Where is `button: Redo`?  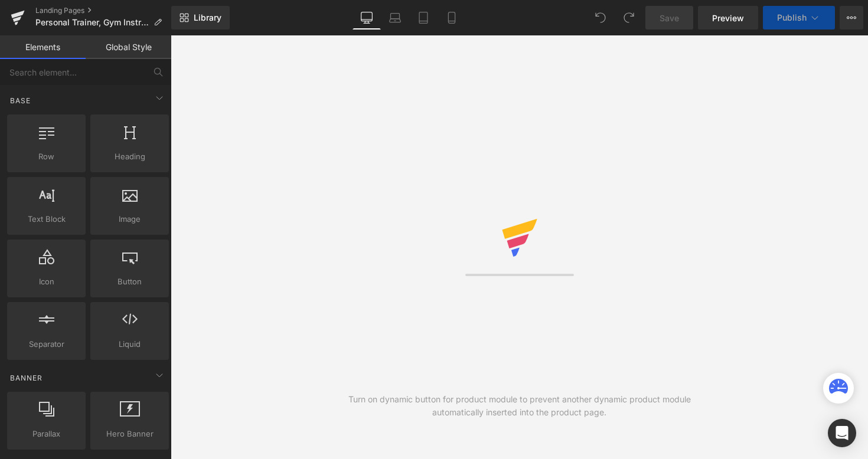 button: Redo is located at coordinates (629, 18).